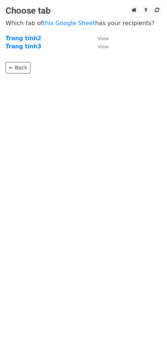 The image size is (167, 360). What do you see at coordinates (23, 46) in the screenshot?
I see `a: Trang tính3` at bounding box center [23, 46].